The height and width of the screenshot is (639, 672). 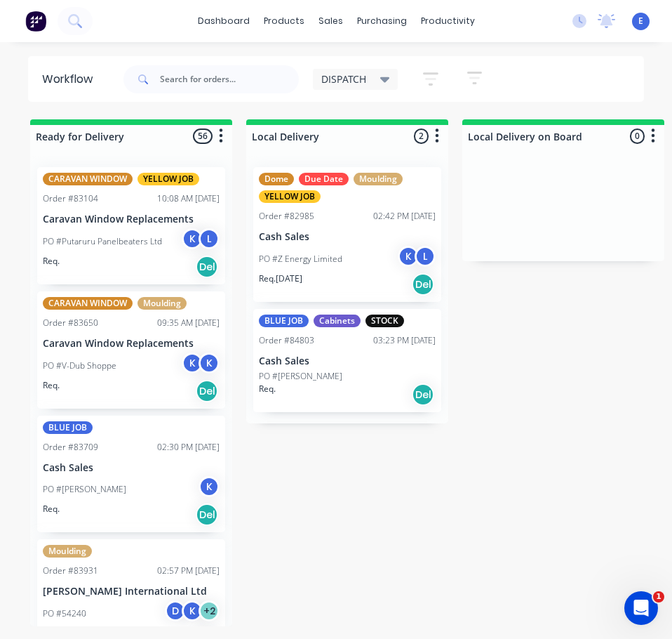 What do you see at coordinates (659, 597) in the screenshot?
I see `span: 1` at bounding box center [659, 597].